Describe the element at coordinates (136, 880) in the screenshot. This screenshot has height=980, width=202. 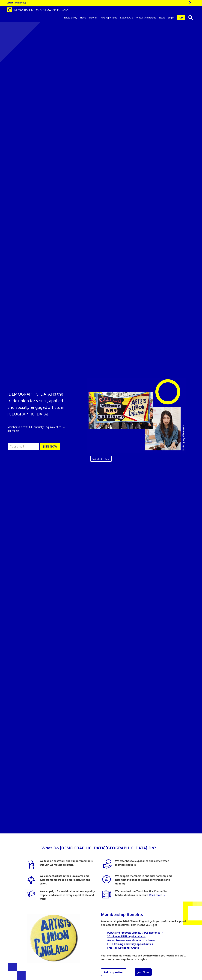
I see `p: We support members in financial hardship and help with stipends to attend conferences and training.` at that location.